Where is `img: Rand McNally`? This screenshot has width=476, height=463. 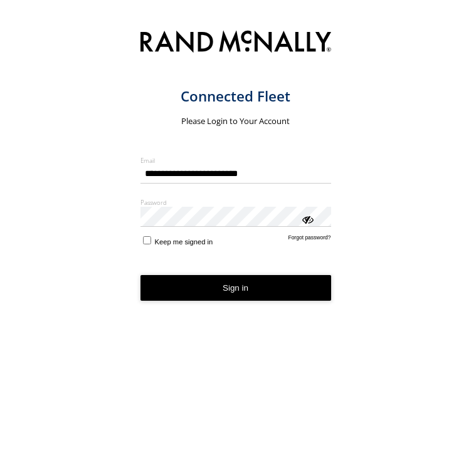 img: Rand McNally is located at coordinates (236, 43).